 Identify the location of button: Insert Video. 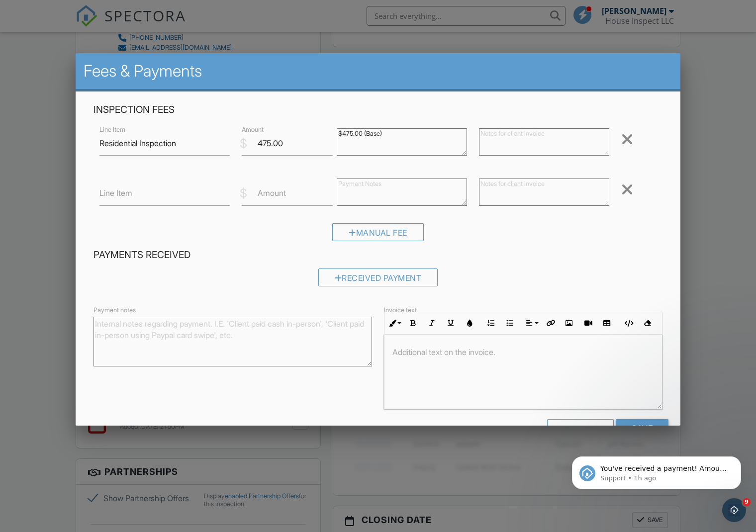
(588, 323).